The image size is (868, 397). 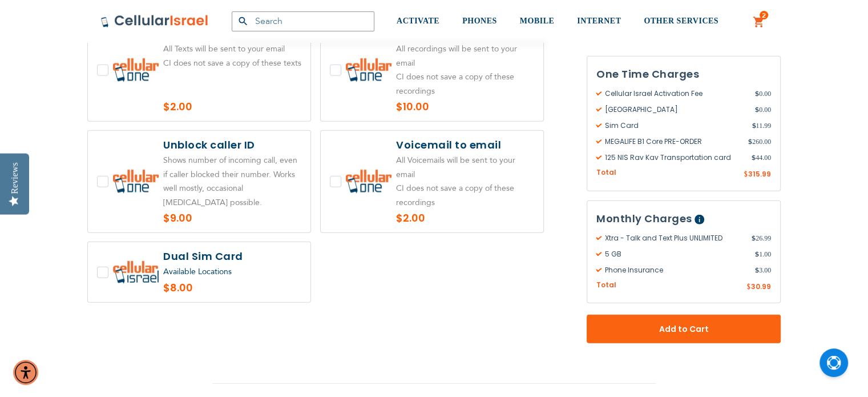 I want to click on span: OTHER SERVICES, so click(x=680, y=21).